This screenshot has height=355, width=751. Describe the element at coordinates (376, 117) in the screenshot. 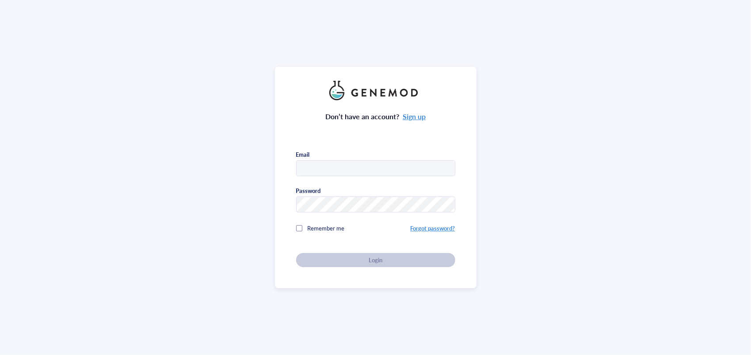

I see `div: Don’t have an account?` at that location.